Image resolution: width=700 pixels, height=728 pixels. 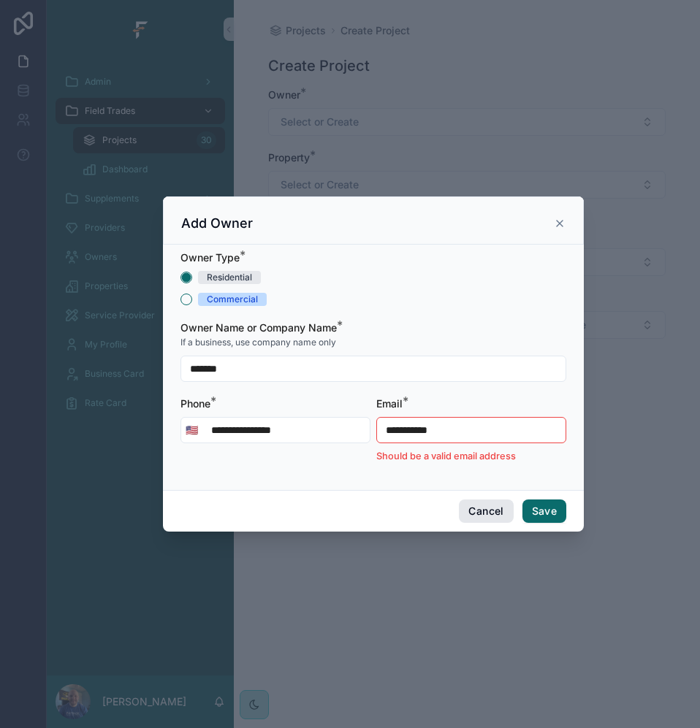 I want to click on div: Residential, so click(x=230, y=278).